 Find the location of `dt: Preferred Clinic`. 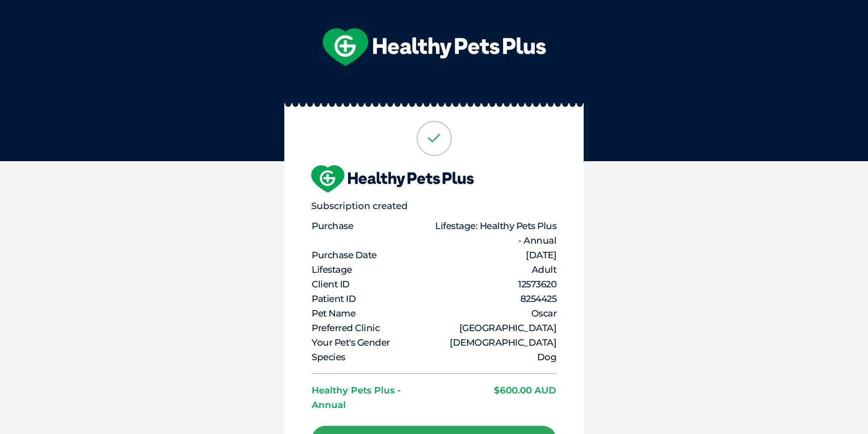

dt: Preferred Clinic is located at coordinates (373, 328).